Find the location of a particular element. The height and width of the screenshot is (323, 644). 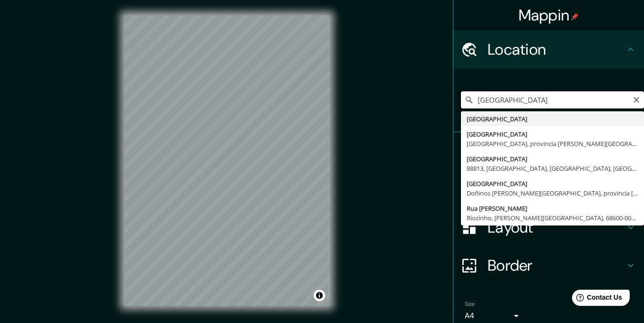

h4: Mappin is located at coordinates (548, 15).